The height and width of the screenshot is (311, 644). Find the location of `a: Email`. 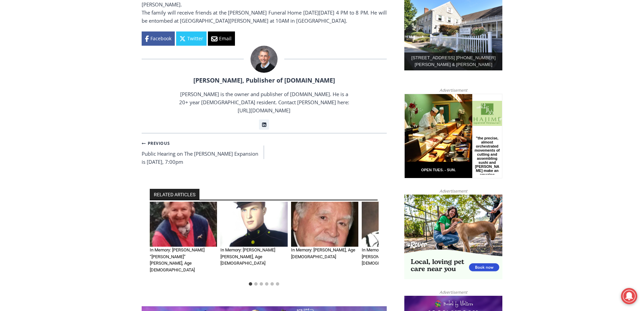

a: Email is located at coordinates (221, 39).